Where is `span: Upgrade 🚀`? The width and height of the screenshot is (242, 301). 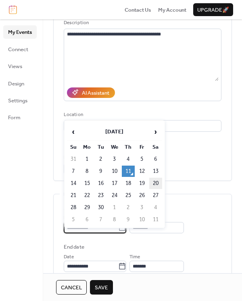
span: Upgrade 🚀 is located at coordinates (213, 10).